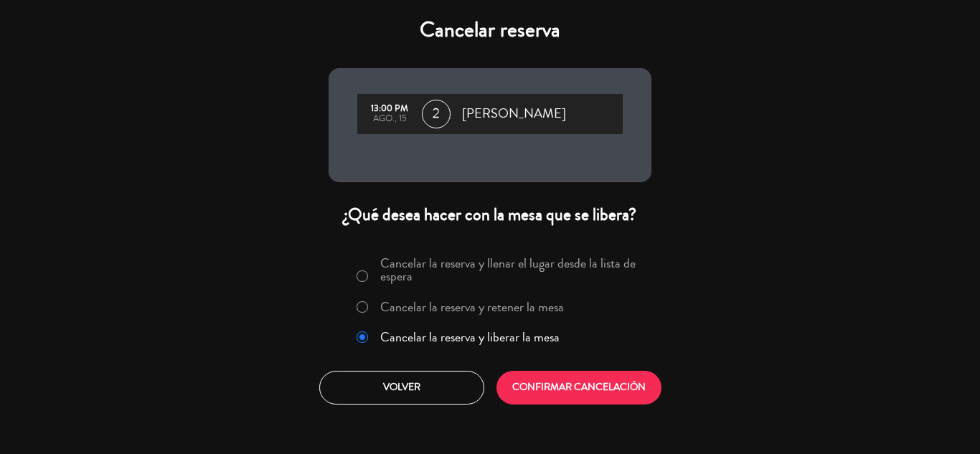  I want to click on label: Cancelar la reserva y liberar la mesa, so click(470, 337).